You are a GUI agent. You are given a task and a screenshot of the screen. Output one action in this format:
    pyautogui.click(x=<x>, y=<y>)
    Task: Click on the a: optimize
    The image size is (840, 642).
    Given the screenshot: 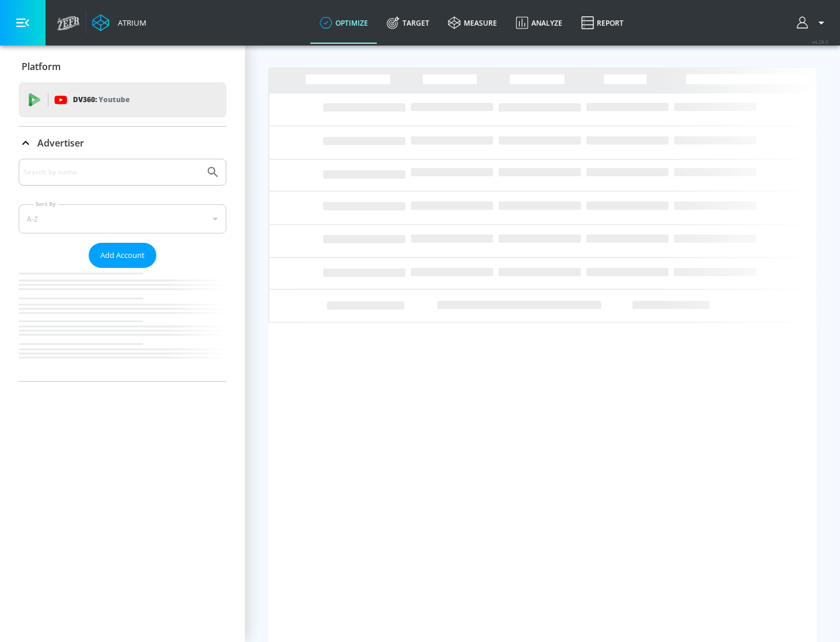 What is the action you would take?
    pyautogui.click(x=343, y=23)
    